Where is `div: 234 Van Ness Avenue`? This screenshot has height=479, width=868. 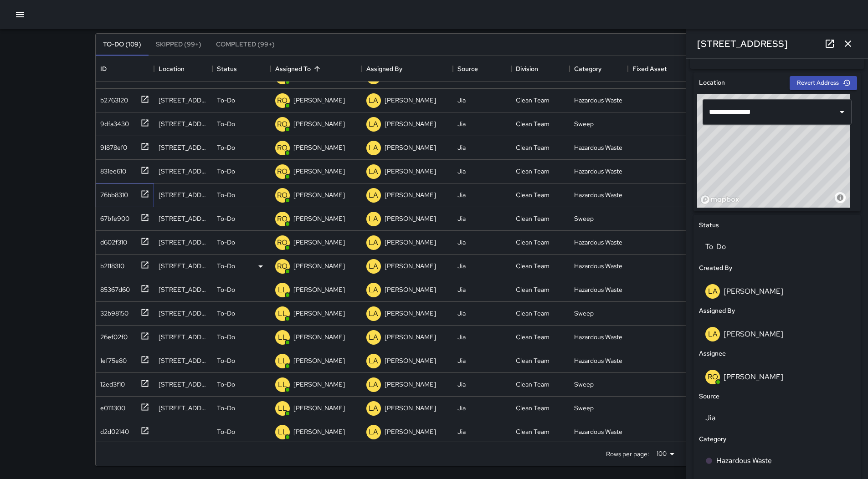
div: 234 Van Ness Avenue is located at coordinates (183, 408).